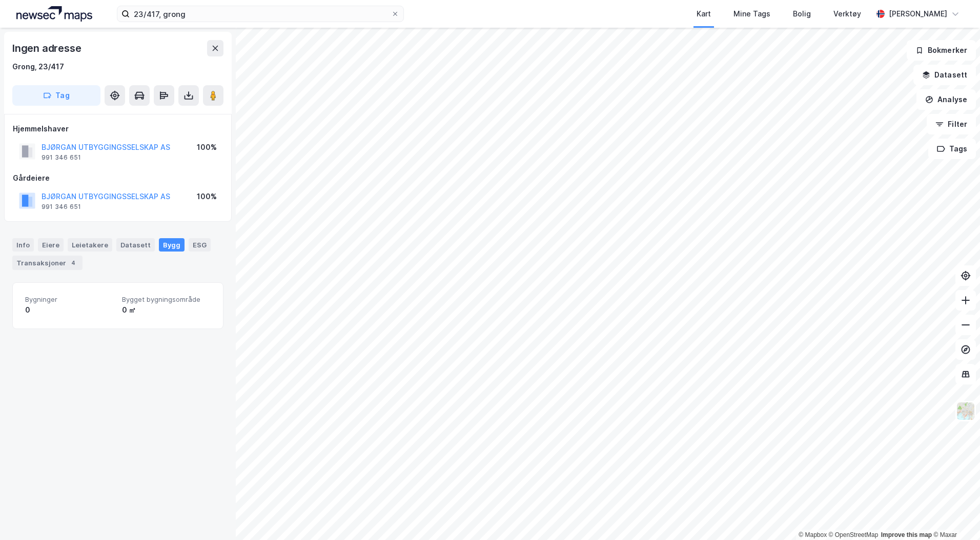 This screenshot has height=540, width=980. What do you see at coordinates (23, 245) in the screenshot?
I see `div: Info` at bounding box center [23, 245].